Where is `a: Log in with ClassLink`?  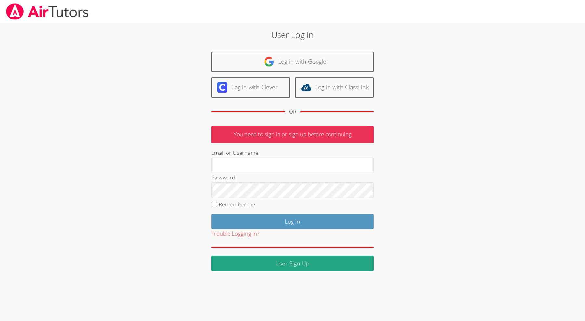 a: Log in with ClassLink is located at coordinates (334, 87).